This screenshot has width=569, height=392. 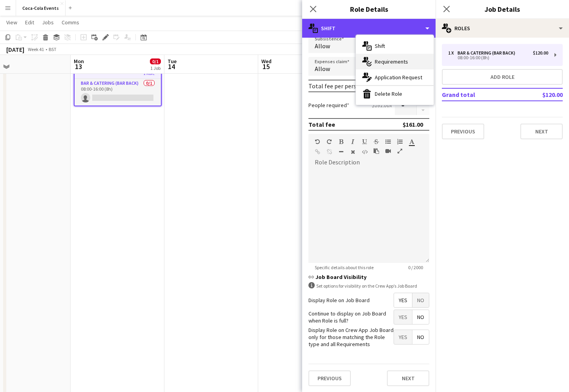 What do you see at coordinates (398, 77) in the screenshot?
I see `span: Application Request` at bounding box center [398, 77].